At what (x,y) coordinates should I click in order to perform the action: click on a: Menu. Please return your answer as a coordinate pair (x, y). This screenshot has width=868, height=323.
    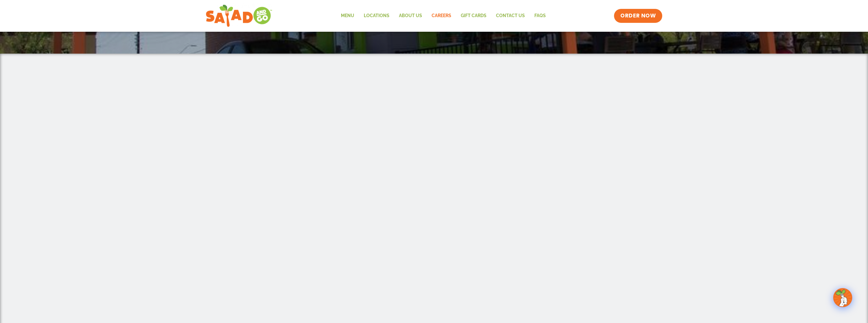
    Looking at the image, I should click on (348, 16).